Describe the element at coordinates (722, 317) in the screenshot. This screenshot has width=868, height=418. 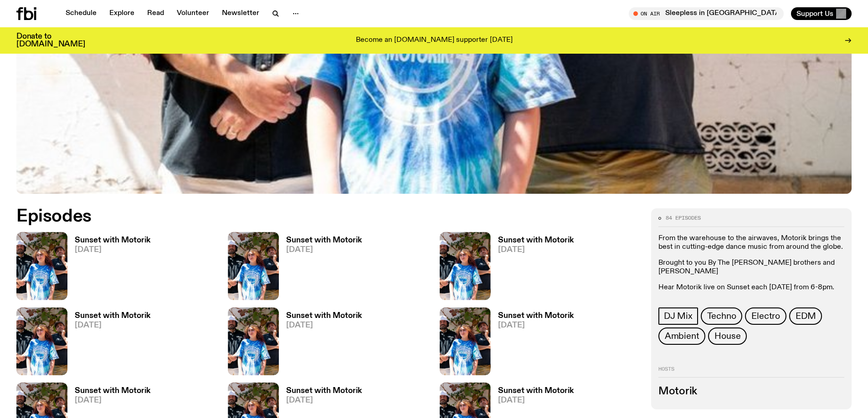
I see `a: Techno` at that location.